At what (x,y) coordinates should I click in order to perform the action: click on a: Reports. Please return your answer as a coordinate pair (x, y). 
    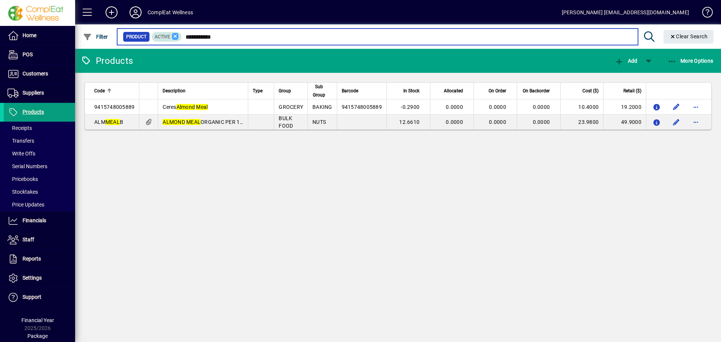
    Looking at the image, I should click on (39, 259).